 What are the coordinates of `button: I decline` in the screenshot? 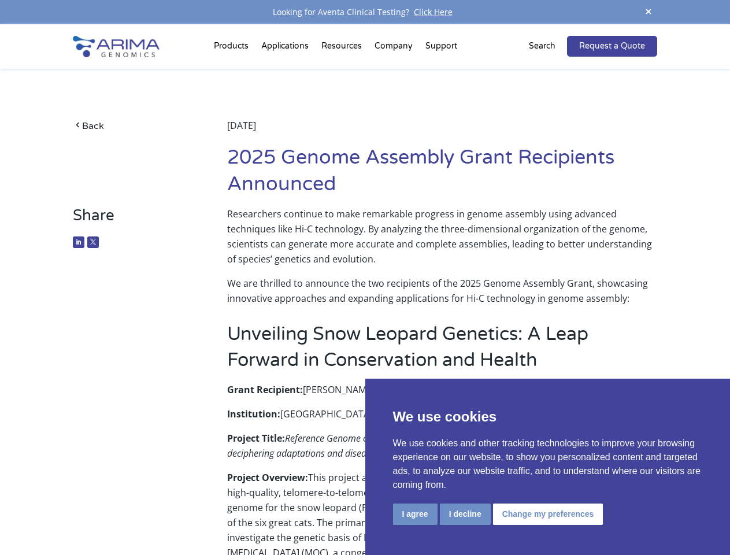 It's located at (465, 514).